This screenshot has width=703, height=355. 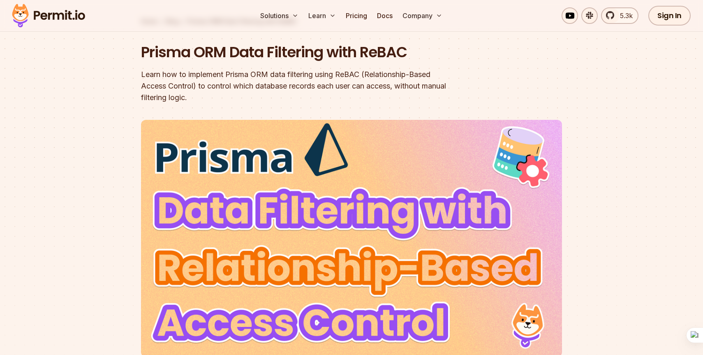 I want to click on h1: Prisma ORM Data Filtering with ReBAC, so click(x=299, y=52).